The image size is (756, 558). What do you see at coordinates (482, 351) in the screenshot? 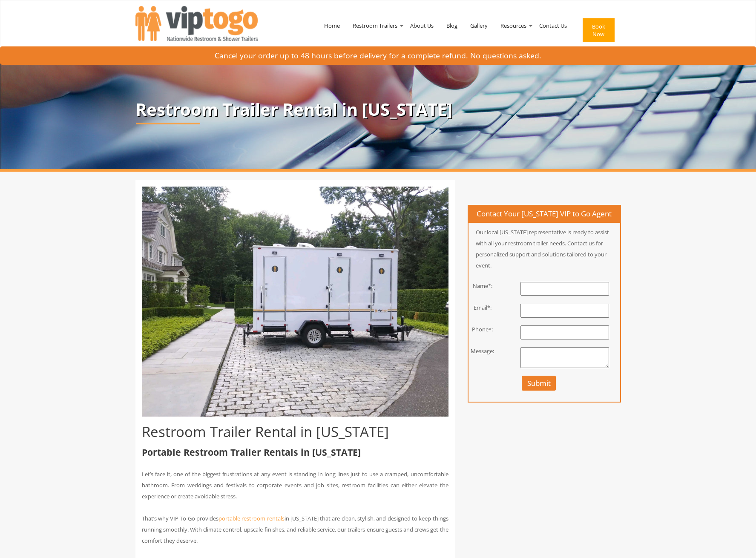
I see `div: Message:` at bounding box center [482, 351].